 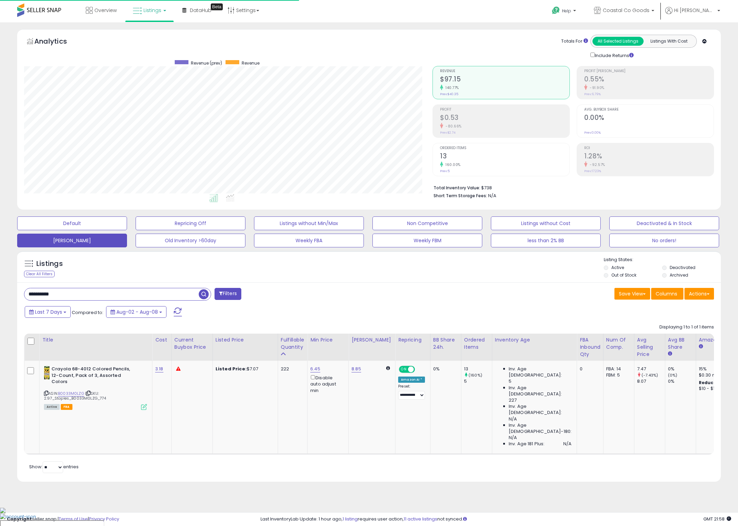 I want to click on div: Min Price, so click(x=328, y=340).